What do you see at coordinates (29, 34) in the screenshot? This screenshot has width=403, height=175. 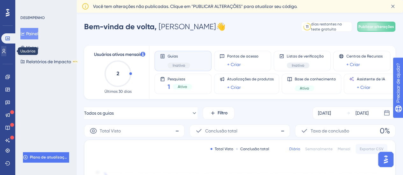 I see `button: Painel` at bounding box center [29, 34].